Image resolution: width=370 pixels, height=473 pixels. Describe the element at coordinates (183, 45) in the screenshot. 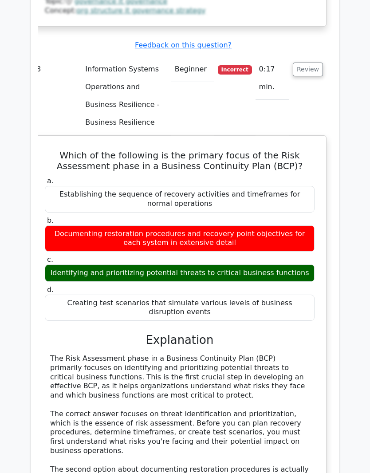

I see `u: Feedback on this question?` at that location.